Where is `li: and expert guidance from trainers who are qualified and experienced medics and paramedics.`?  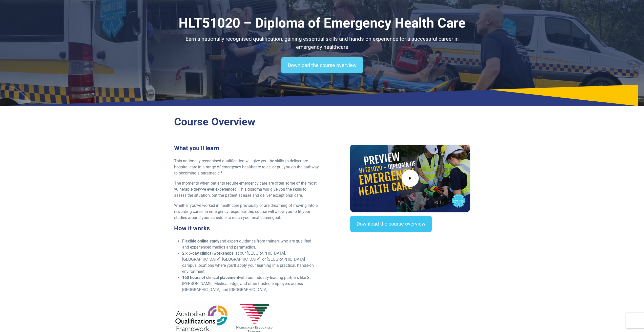
li: and expert guidance from trainers who are qualified and experienced medics and paramedics. is located at coordinates (251, 244).